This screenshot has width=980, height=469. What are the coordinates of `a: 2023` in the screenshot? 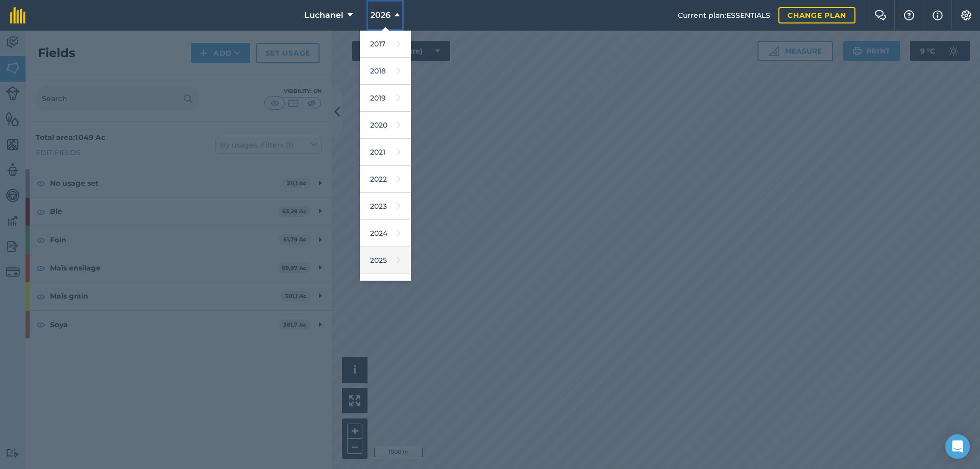 It's located at (386, 206).